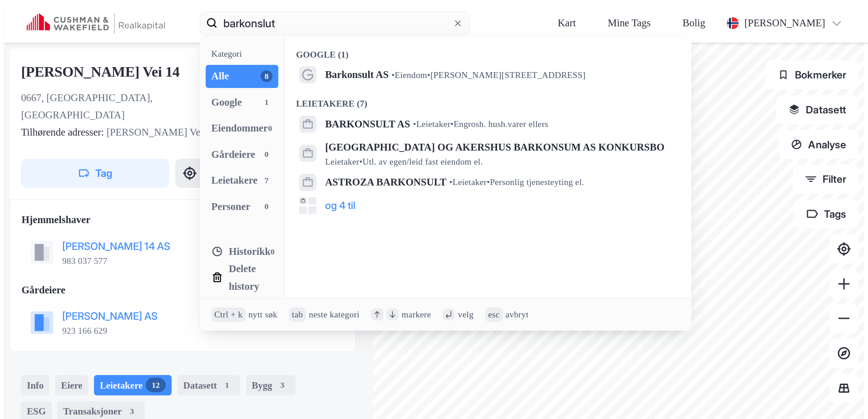 The height and width of the screenshot is (419, 868). I want to click on div: Info, so click(35, 386).